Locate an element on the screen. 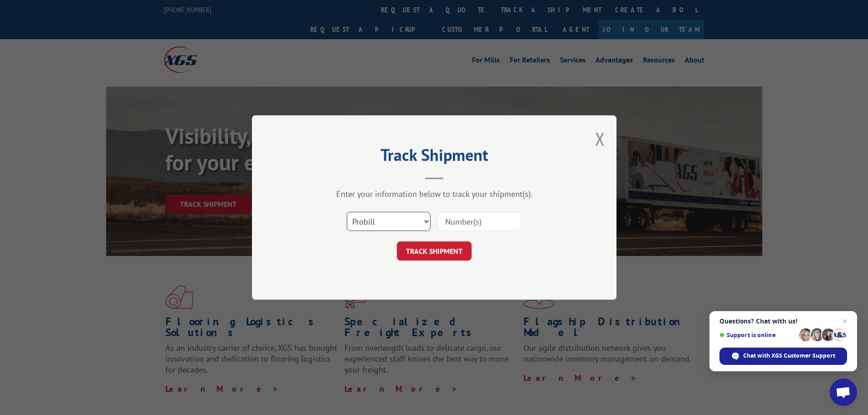  span: Questions? Chat with us! is located at coordinates (783, 321).